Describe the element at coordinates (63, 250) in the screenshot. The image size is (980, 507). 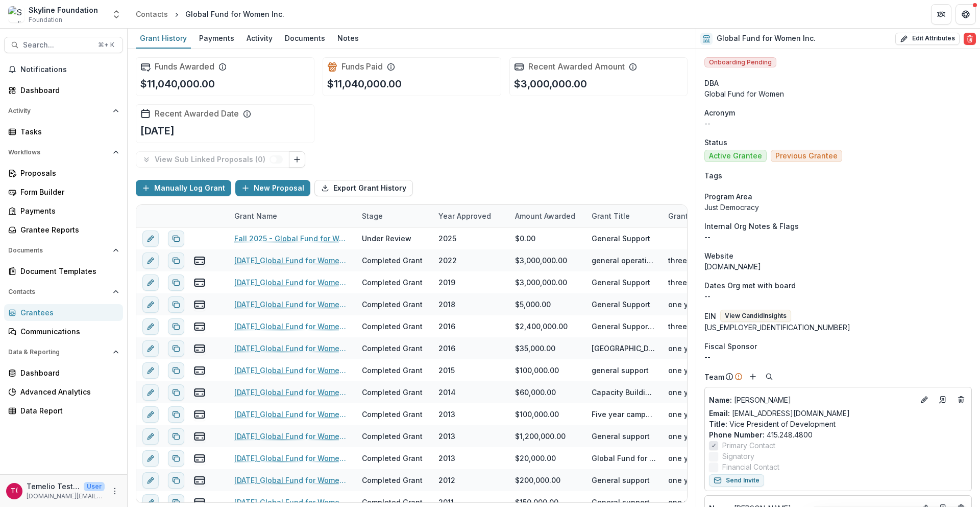
I see `button: Open Documents` at that location.